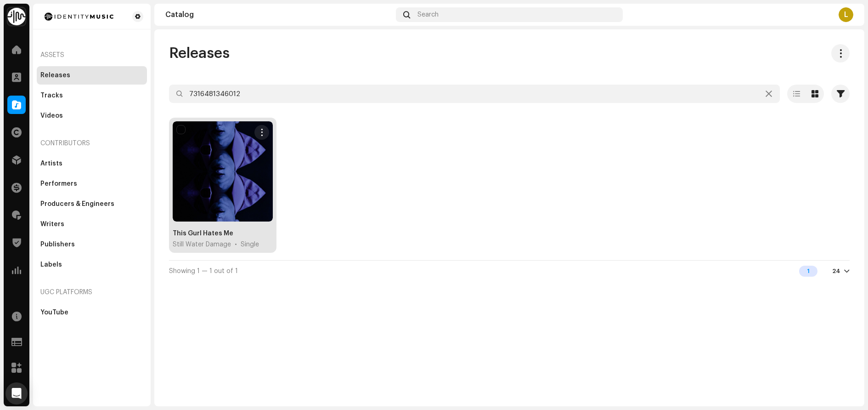 Image resolution: width=868 pixels, height=410 pixels. I want to click on div: 1, so click(808, 271).